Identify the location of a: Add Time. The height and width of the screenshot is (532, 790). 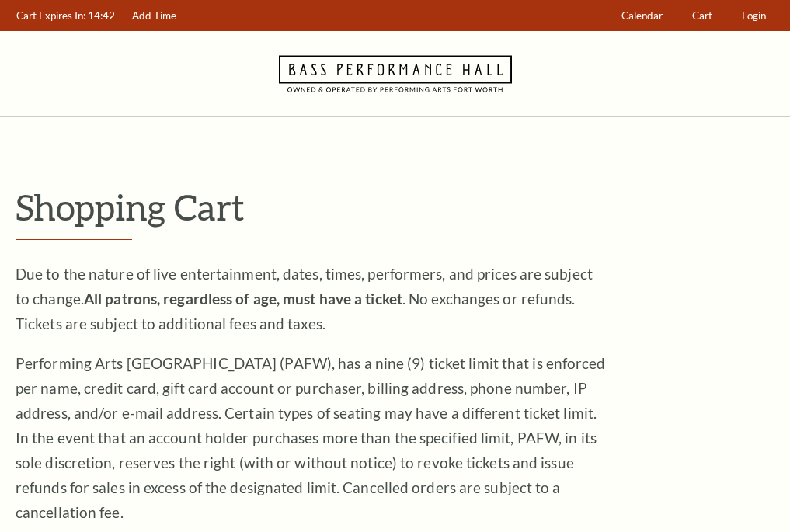
(154, 16).